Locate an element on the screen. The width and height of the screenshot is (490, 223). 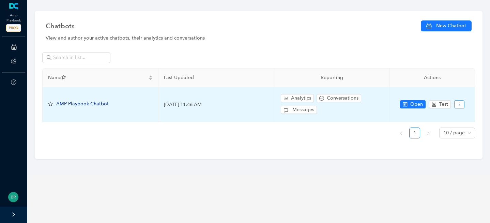
button: bar-chartAnalytics is located at coordinates (297, 98).